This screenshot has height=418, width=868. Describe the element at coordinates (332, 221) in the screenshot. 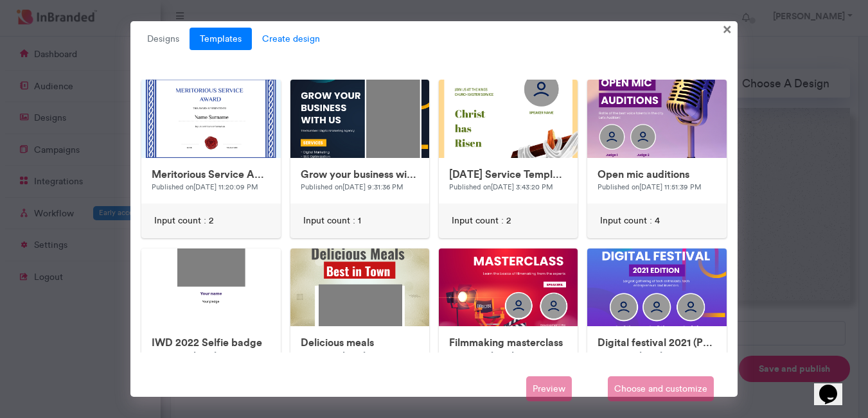

I see `span: Input count : 1` at that location.